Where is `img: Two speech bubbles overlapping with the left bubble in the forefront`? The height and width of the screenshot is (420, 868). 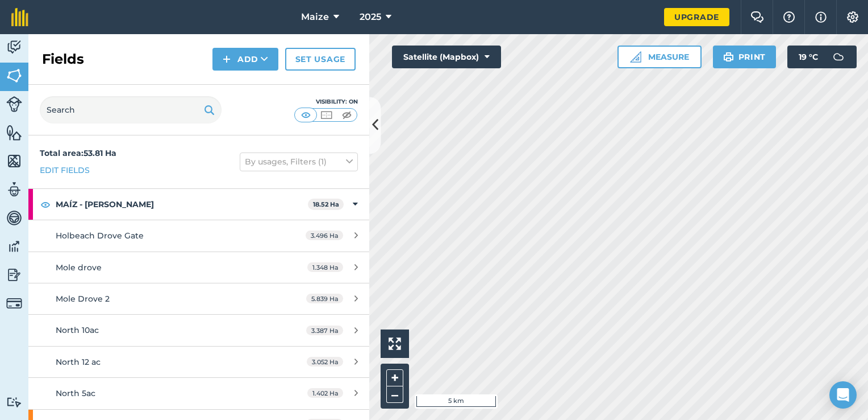
img: Two speech bubbles overlapping with the left bubble in the forefront is located at coordinates (758, 17).